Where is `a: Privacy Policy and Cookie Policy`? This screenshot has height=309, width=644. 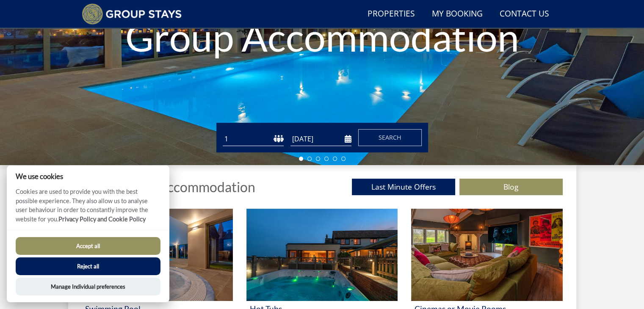 a: Privacy Policy and Cookie Policy is located at coordinates (102, 219).